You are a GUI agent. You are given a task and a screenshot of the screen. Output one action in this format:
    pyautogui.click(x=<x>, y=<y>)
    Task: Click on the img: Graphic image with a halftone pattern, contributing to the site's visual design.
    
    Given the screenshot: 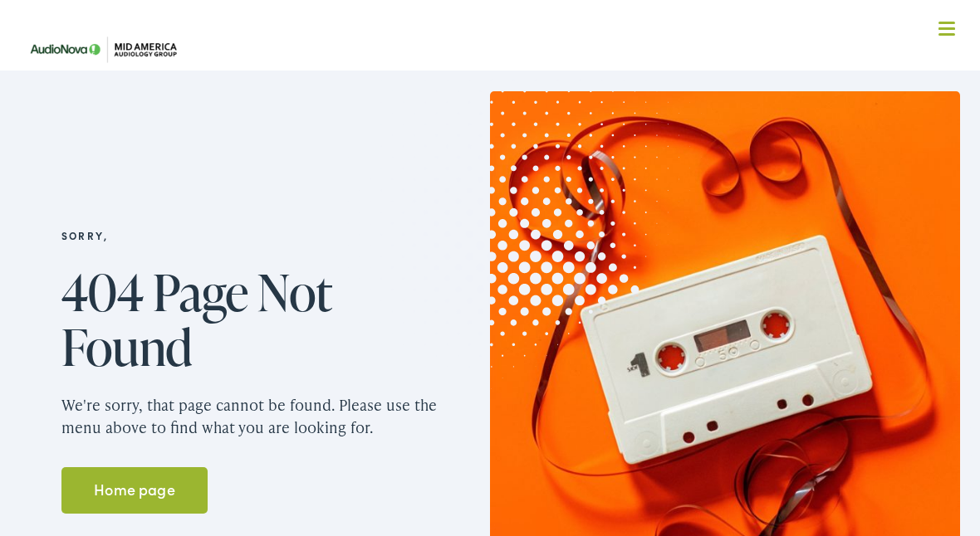 What is the action you would take?
    pyautogui.click(x=513, y=196)
    